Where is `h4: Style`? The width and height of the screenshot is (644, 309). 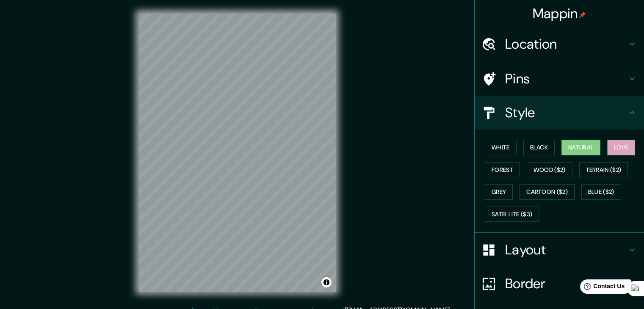 h4: Style is located at coordinates (566, 113).